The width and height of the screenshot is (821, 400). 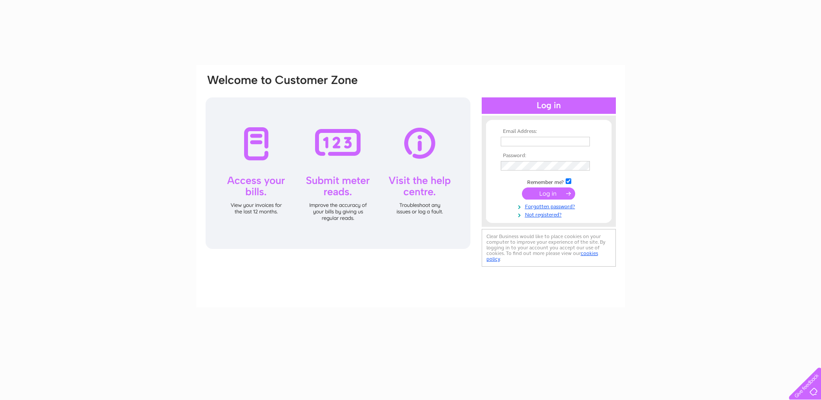 What do you see at coordinates (542, 256) in the screenshot?
I see `a: cookies policy` at bounding box center [542, 256].